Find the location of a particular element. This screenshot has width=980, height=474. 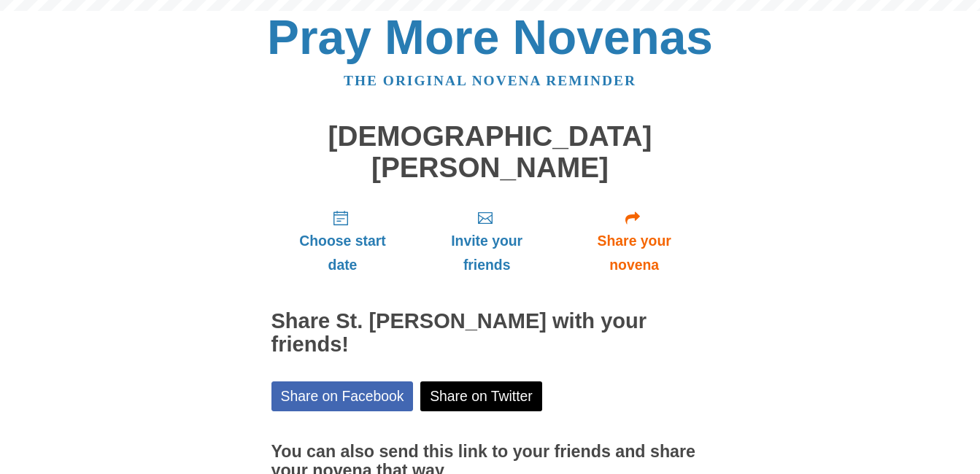

a: The original novena reminder is located at coordinates (490, 80).